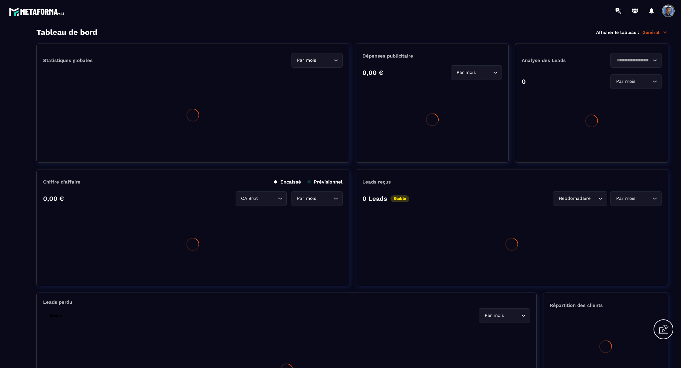 The width and height of the screenshot is (681, 368). I want to click on h3: Tableau de bord, so click(67, 32).